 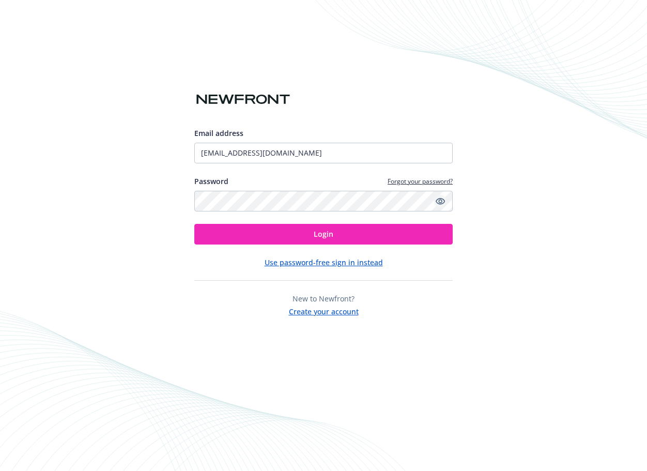 I want to click on span: New to Newfront?, so click(x=324, y=298).